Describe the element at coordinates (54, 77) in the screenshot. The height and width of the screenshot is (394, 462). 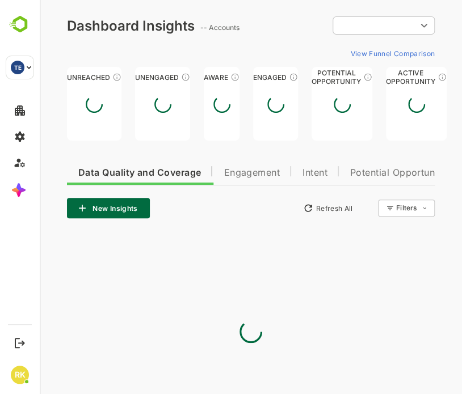
I see `div: Unreached` at that location.